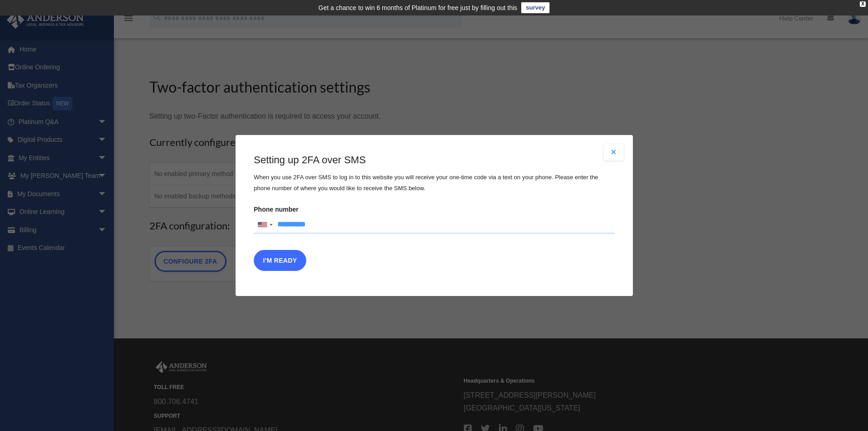 The width and height of the screenshot is (868, 431). What do you see at coordinates (863, 4) in the screenshot?
I see `div: close` at bounding box center [863, 4].